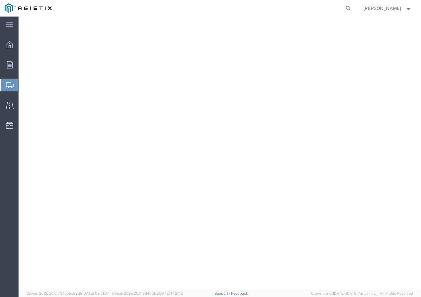 This screenshot has width=421, height=297. What do you see at coordinates (68, 293) in the screenshot?
I see `span: Server: 2025.20.0-734e5bc92d9` at bounding box center [68, 293].